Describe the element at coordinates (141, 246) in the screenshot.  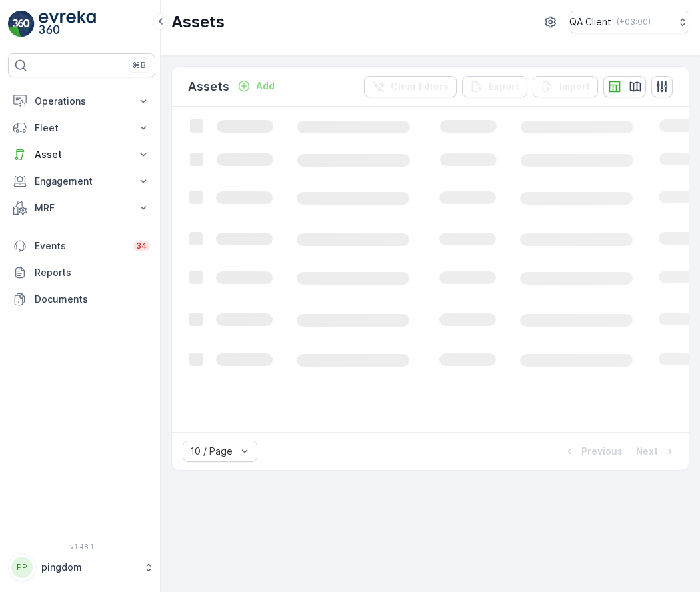
I see `p: 34` at that location.